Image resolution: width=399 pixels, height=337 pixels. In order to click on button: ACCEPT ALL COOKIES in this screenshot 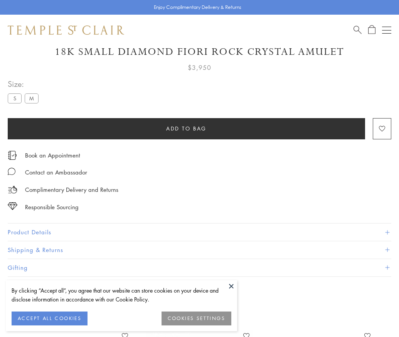, I will do `click(49, 318)`.